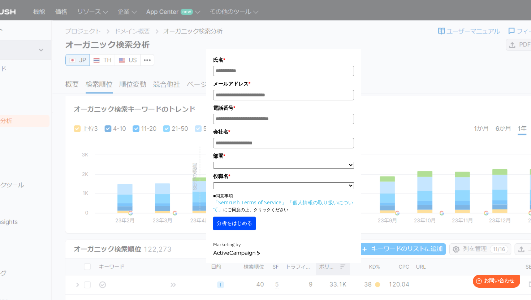 Image resolution: width=531 pixels, height=300 pixels. Describe the element at coordinates (283, 84) in the screenshot. I see `label: メールアドレス` at that location.